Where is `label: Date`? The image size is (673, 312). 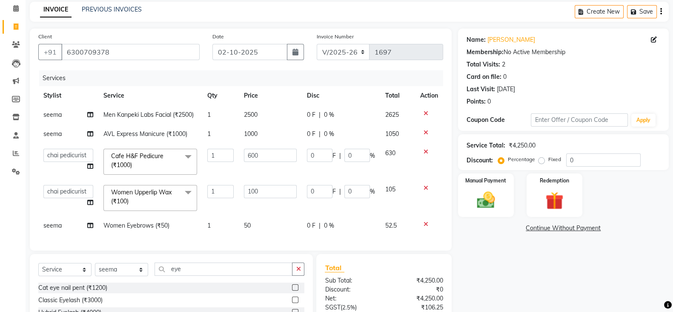 label: Date is located at coordinates (218, 37).